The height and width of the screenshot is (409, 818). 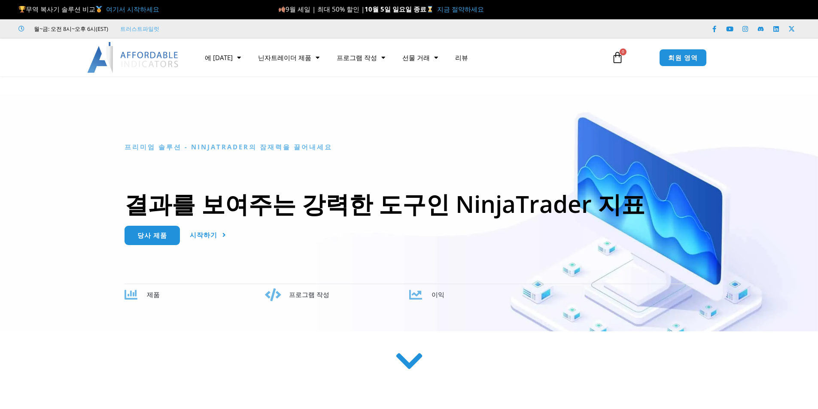 What do you see at coordinates (321, 9) in the screenshot?
I see `font: 9월 세일 | 최대 50% 할인 |` at bounding box center [321, 9].